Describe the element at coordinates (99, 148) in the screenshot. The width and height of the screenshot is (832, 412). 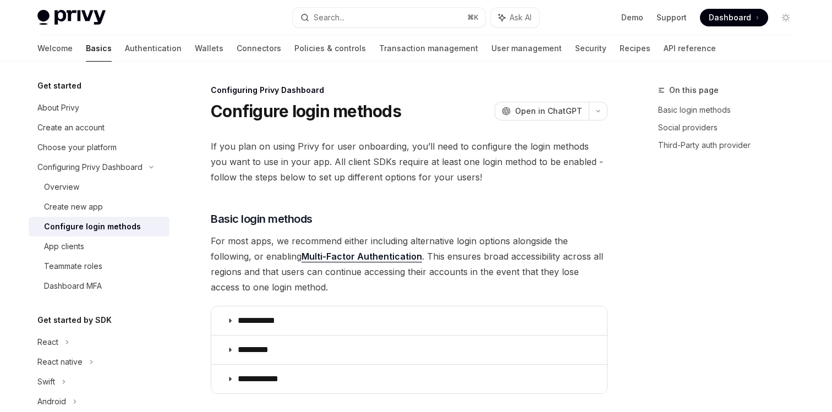
I see `a: Choose your platform` at that location.